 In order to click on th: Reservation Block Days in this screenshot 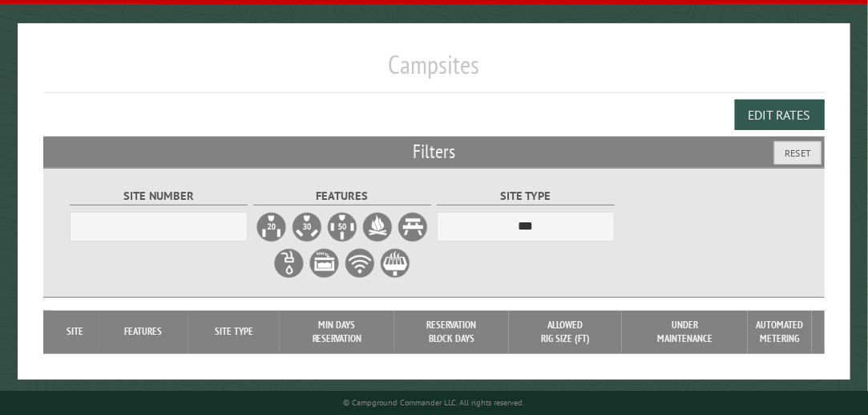, I will do `click(451, 331)`.